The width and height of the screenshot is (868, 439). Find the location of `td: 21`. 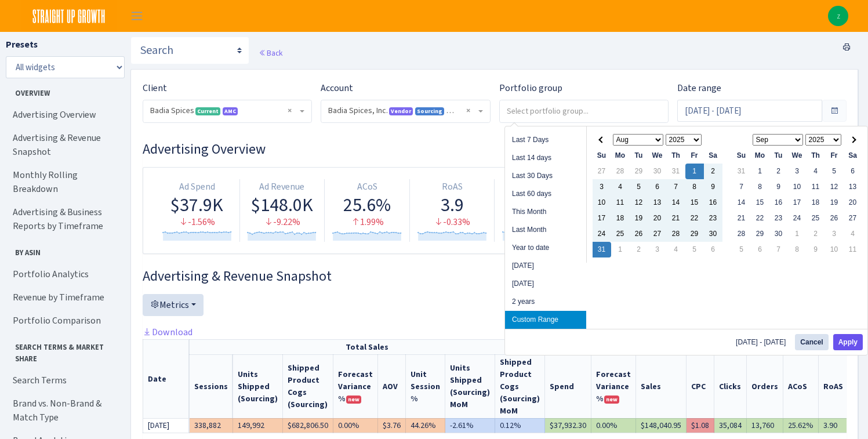

td: 21 is located at coordinates (741, 218).